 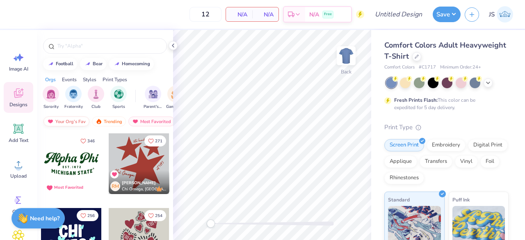 What do you see at coordinates (45, 218) in the screenshot?
I see `strong: Need help?` at bounding box center [45, 218].